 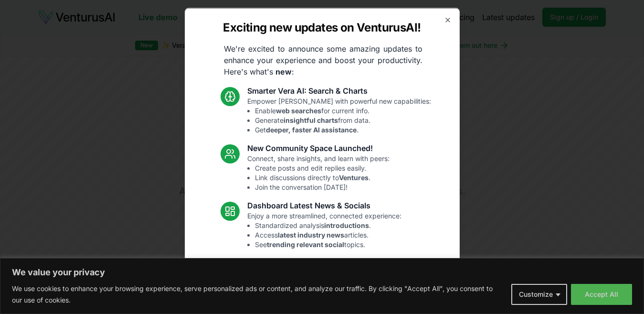 I want to click on li: Standardized analysis ., so click(x=328, y=225).